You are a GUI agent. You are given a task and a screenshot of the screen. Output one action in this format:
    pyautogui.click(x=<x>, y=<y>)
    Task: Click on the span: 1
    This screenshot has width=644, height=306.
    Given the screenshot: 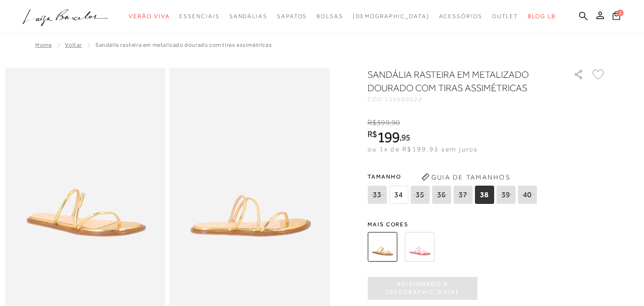 What is the action you would take?
    pyautogui.click(x=620, y=13)
    